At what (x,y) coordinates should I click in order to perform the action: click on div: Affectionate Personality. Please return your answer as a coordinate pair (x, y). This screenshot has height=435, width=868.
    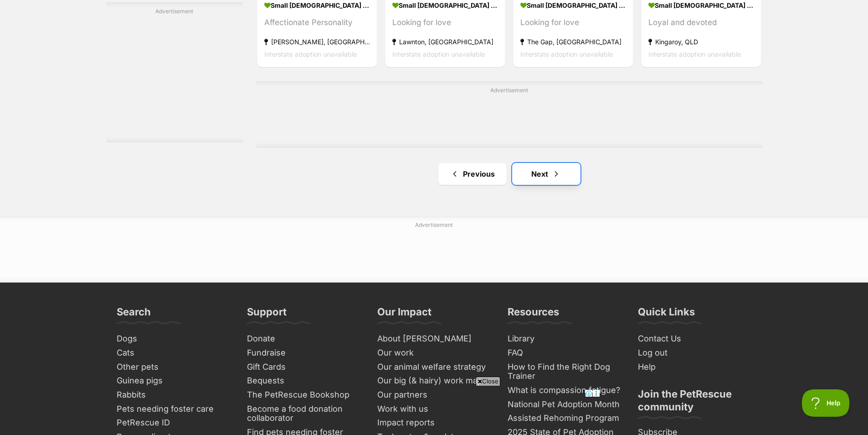
    Looking at the image, I should click on (318, 22).